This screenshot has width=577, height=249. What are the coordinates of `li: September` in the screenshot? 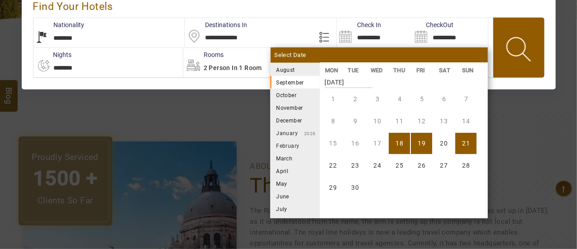 It's located at (295, 82).